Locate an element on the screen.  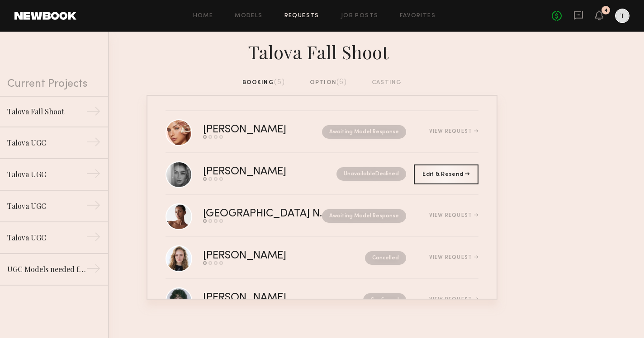
a: Requests is located at coordinates (302, 16).